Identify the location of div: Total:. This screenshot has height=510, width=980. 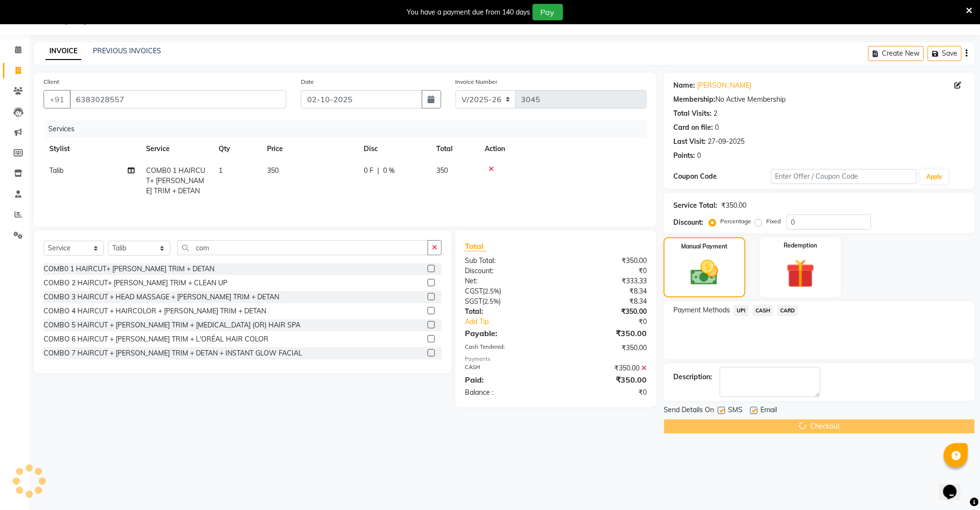
(507, 311).